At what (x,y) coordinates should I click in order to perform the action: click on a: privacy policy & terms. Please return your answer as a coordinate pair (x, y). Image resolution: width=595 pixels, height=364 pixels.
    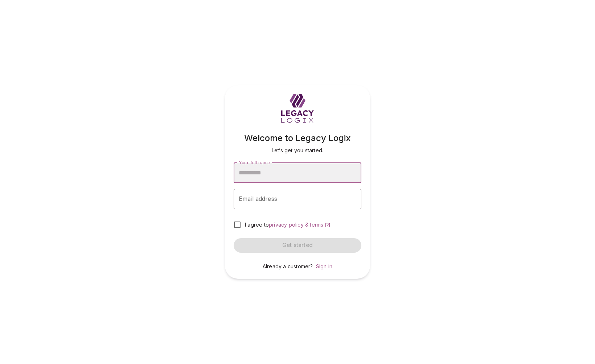
    Looking at the image, I should click on (300, 224).